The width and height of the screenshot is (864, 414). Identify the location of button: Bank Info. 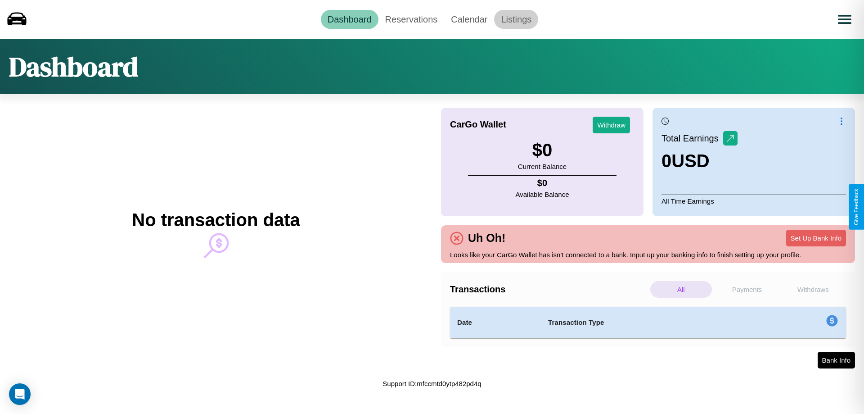
(836, 360).